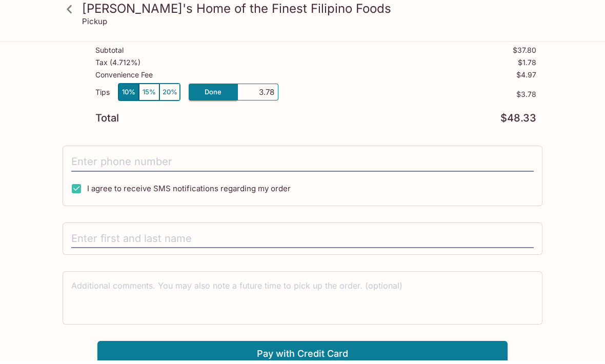 This screenshot has width=605, height=364. Describe the element at coordinates (518, 122) in the screenshot. I see `p: $48.33` at that location.